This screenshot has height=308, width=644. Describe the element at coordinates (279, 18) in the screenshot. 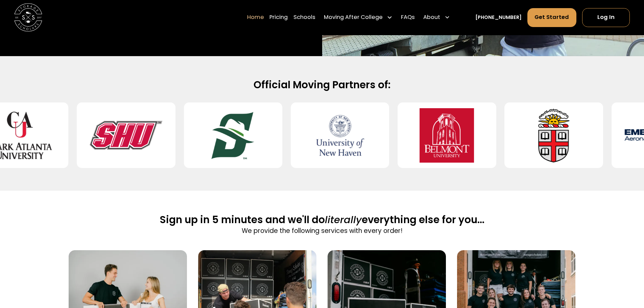

I see `a: Pricing` at that location.